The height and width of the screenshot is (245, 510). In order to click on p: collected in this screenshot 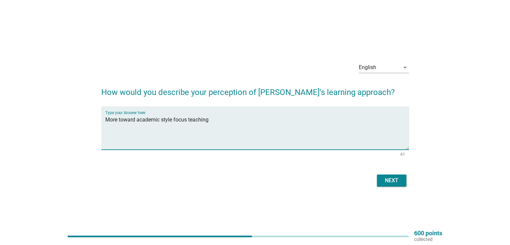, I will do `click(428, 239)`.